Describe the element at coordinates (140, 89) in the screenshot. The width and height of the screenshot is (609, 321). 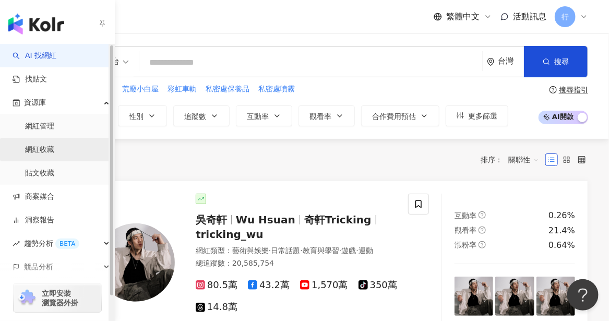
I see `button: 荒廢小白屋` at that location.